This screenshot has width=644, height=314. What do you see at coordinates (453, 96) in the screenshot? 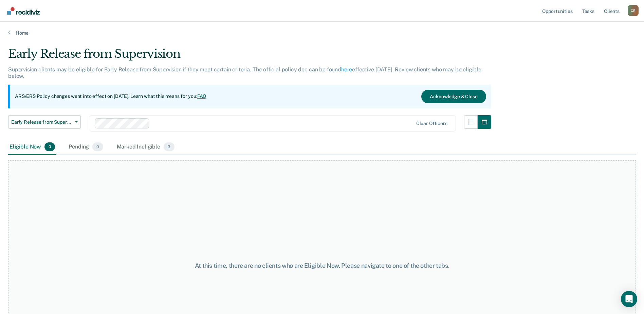
I see `button: Acknowledge & Close` at bounding box center [453, 96].